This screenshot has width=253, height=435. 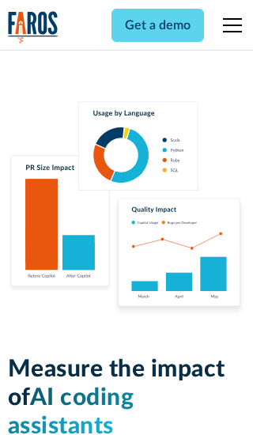 I want to click on div: menu, so click(x=229, y=25).